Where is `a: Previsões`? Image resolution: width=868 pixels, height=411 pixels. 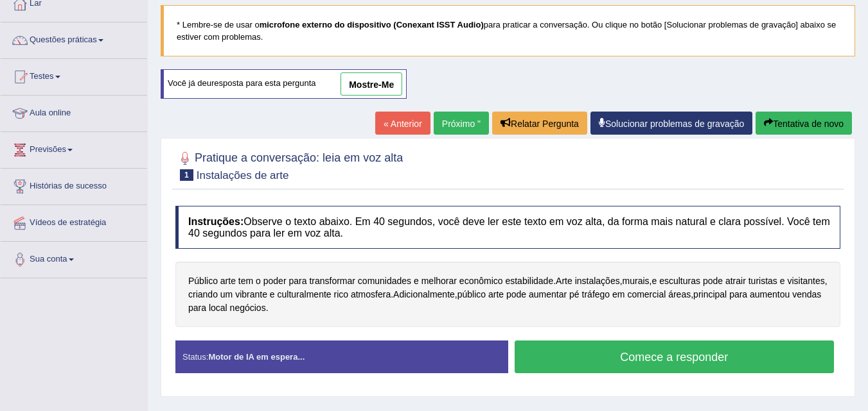
a: Previsões is located at coordinates (74, 148).